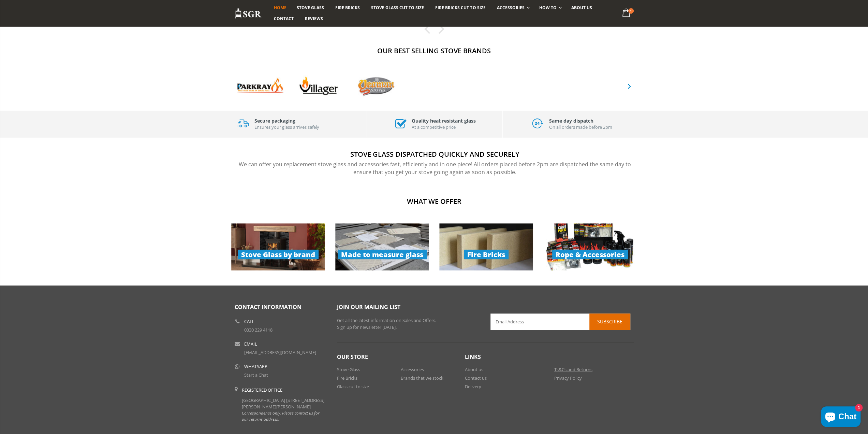 Image resolution: width=868 pixels, height=434 pixels. I want to click on a: Stove Glass by brand, so click(278, 247).